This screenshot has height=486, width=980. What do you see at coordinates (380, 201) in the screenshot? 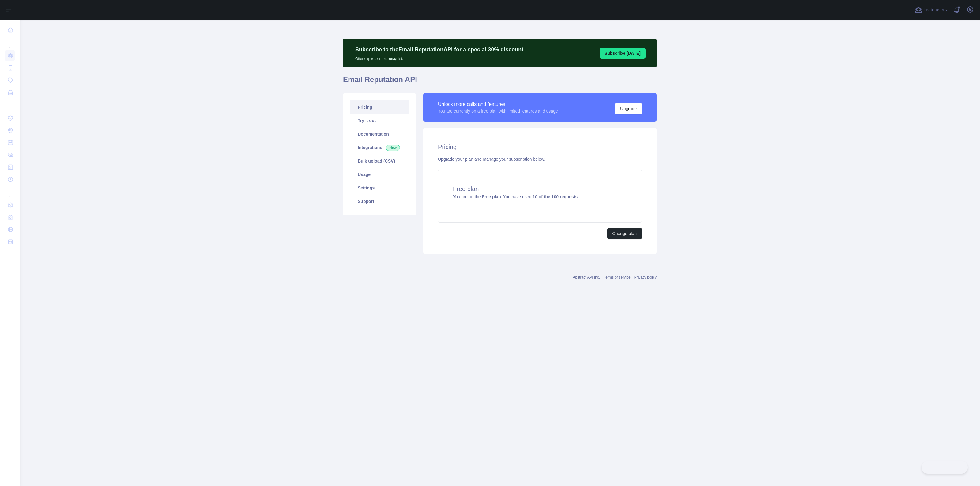
I see `a: Support` at bounding box center [380, 201].